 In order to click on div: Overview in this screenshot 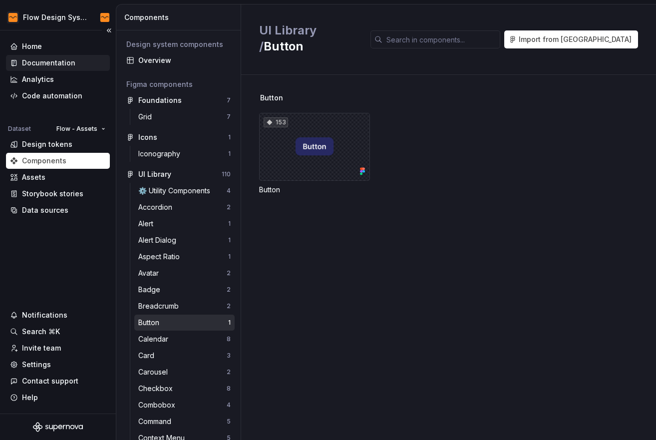, I will do `click(184, 60)`.